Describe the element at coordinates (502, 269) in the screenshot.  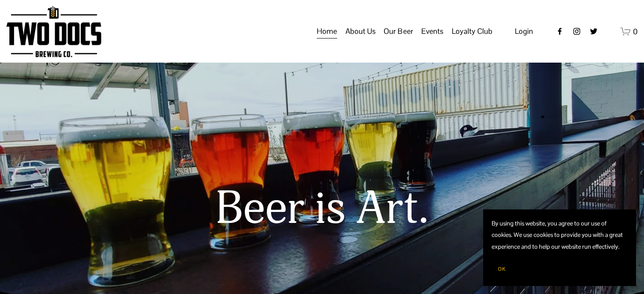
I see `button: OK` at that location.